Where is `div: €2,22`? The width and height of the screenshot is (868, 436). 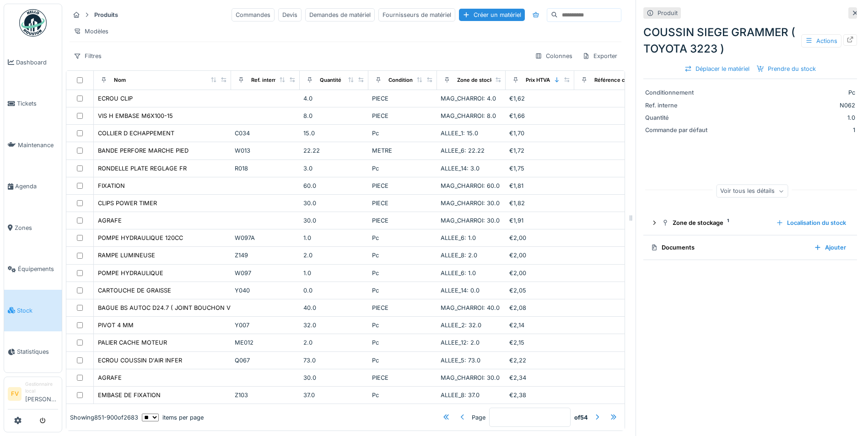 div: €2,22 is located at coordinates (540, 360).